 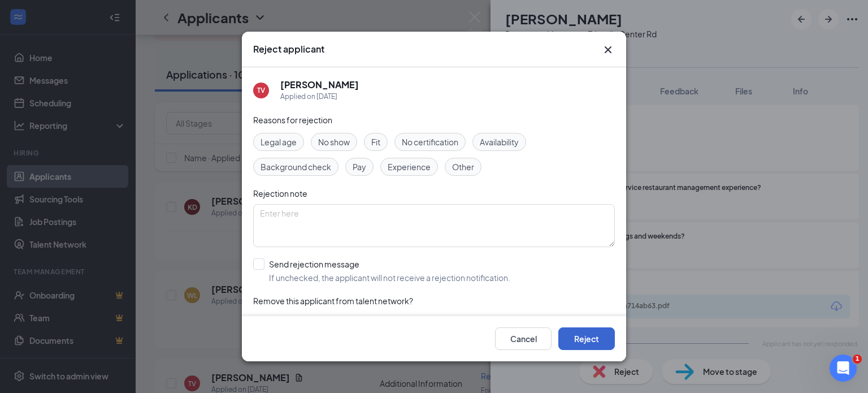 I want to click on button: Close, so click(x=608, y=50).